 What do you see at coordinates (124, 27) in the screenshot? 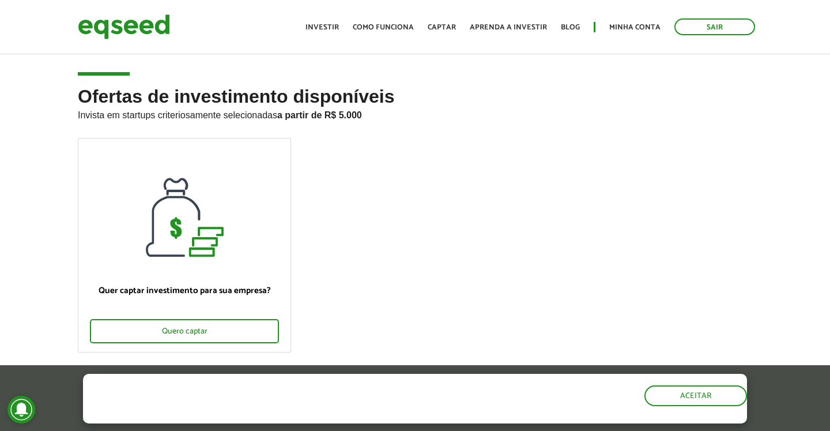
I see `img: EqSeed` at bounding box center [124, 27].